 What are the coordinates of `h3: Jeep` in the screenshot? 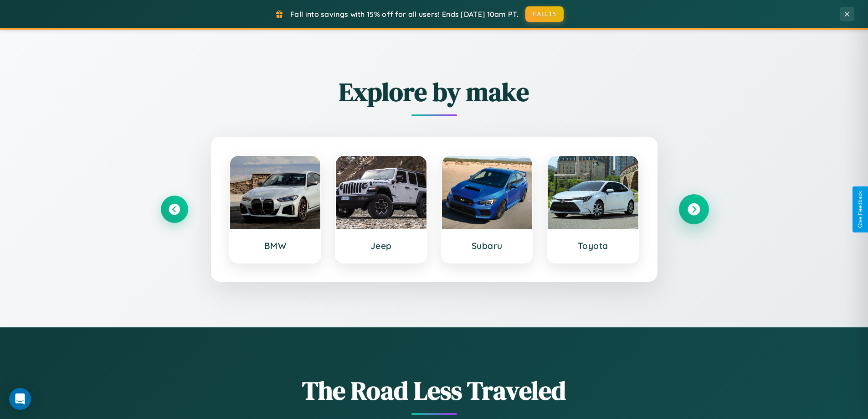 It's located at (381, 246).